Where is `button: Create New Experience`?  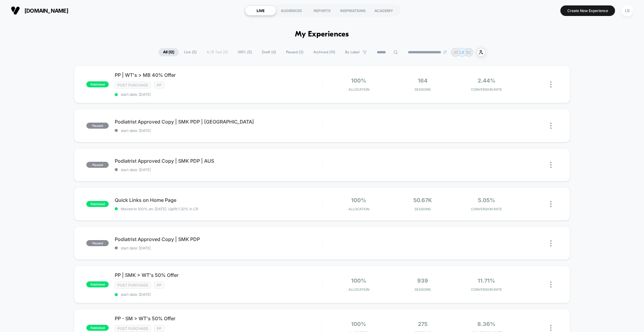 button: Create New Experience is located at coordinates (587, 10).